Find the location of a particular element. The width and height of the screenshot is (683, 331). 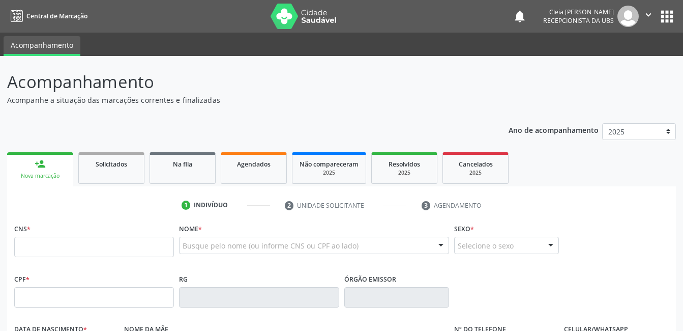

label: CNS is located at coordinates (22, 228).